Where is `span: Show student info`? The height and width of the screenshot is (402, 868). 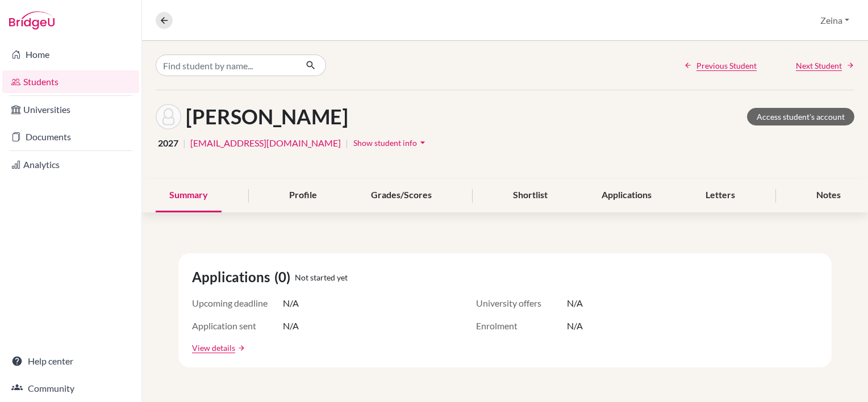 span: Show student info is located at coordinates (385, 142).